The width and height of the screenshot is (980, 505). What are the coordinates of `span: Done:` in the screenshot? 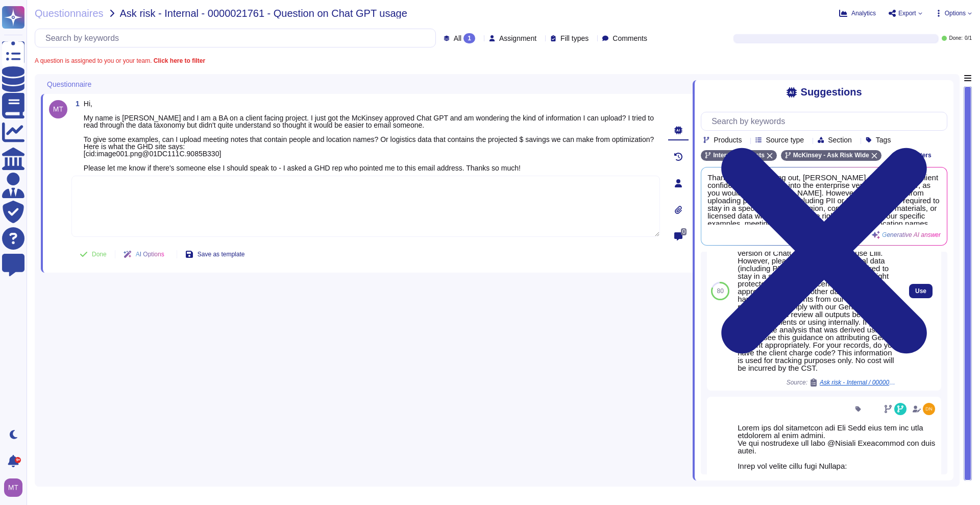 It's located at (956, 38).